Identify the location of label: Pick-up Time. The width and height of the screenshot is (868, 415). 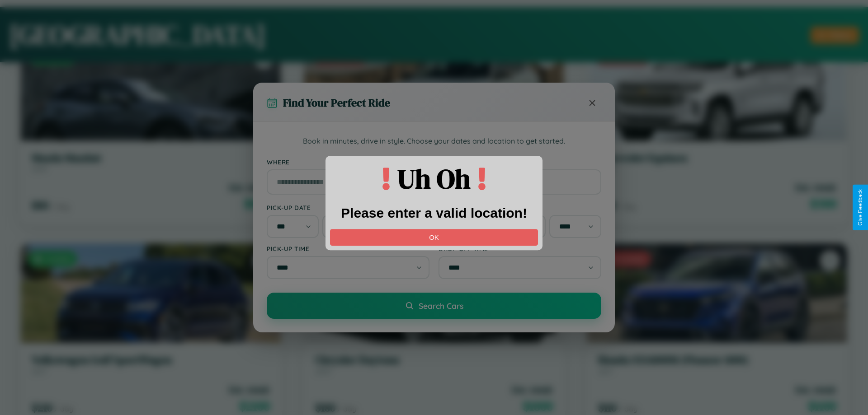
(348, 248).